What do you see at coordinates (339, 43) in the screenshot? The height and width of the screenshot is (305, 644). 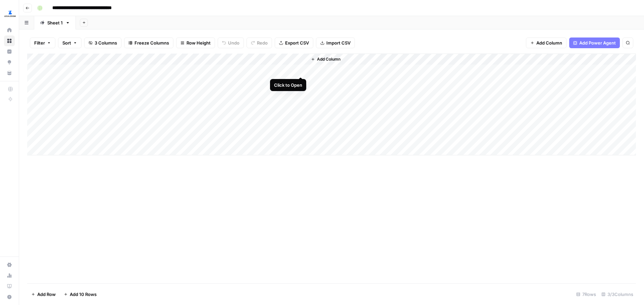 I see `span: Import CSV` at bounding box center [339, 43].